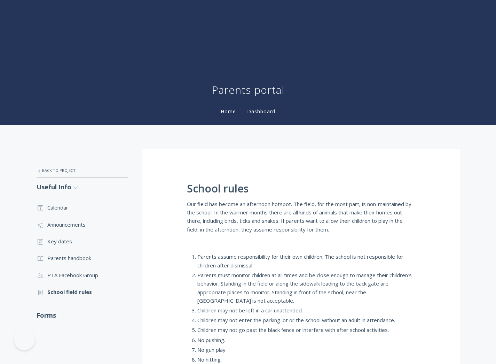 The width and height of the screenshot is (496, 364). What do you see at coordinates (83, 291) in the screenshot?
I see `a: School field rules` at bounding box center [83, 291].